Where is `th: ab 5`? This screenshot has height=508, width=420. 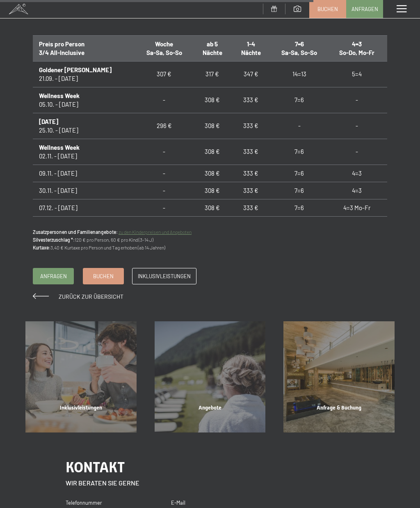
th: ab 5 is located at coordinates (213, 48).